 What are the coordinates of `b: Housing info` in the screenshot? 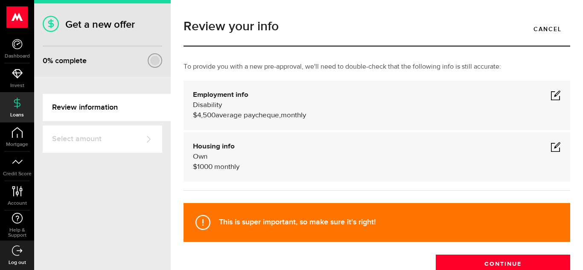 It's located at (214, 146).